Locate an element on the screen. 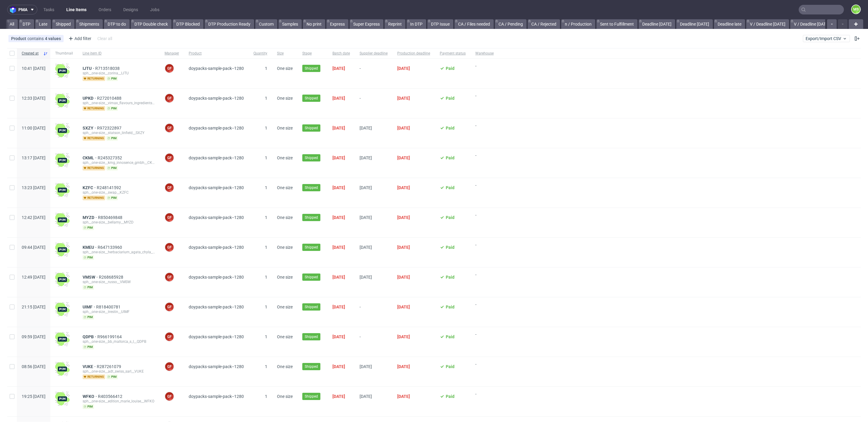 Image resolution: width=868 pixels, height=422 pixels. a: IJTU is located at coordinates (89, 69).